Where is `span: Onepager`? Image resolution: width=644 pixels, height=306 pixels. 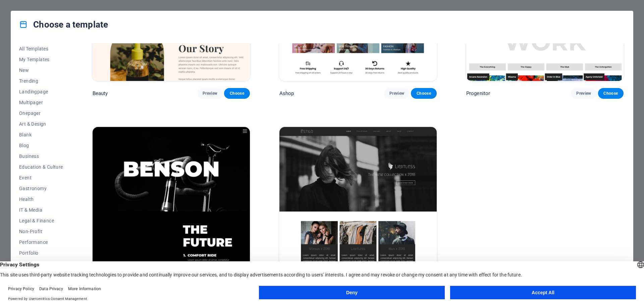 span: Onepager is located at coordinates (41, 113).